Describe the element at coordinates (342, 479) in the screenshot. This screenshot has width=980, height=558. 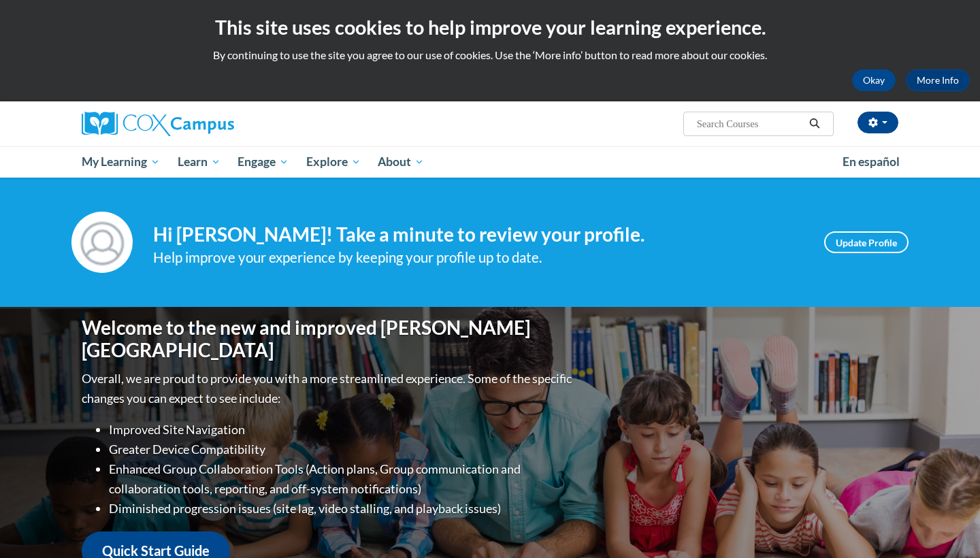
I see `li: Enhanced Group Collaboration Tools (Action plans, Group communication and collaboration tools, re...` at that location.